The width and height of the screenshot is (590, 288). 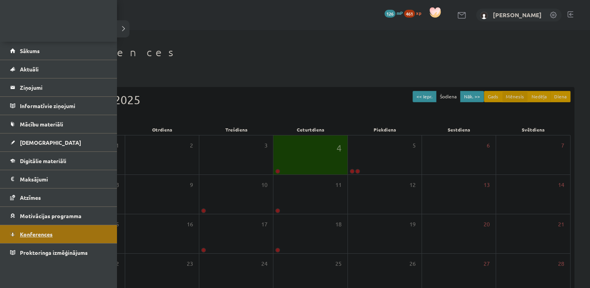 What do you see at coordinates (561, 264) in the screenshot?
I see `span: 28` at bounding box center [561, 264].